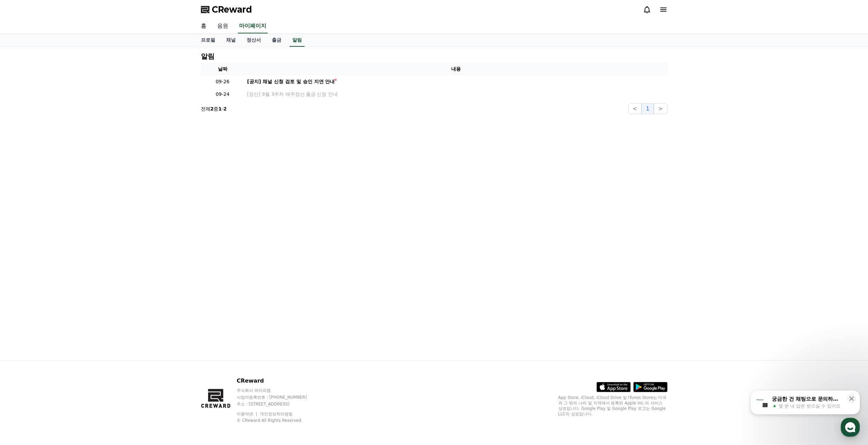 This screenshot has height=445, width=868. Describe the element at coordinates (23, 229) in the screenshot. I see `span: 홈` at that location.